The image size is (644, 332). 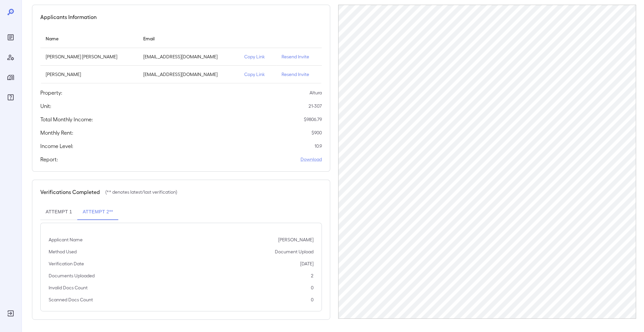 What do you see at coordinates (67, 119) in the screenshot?
I see `h5: Total Monthly Income:` at bounding box center [67, 119].